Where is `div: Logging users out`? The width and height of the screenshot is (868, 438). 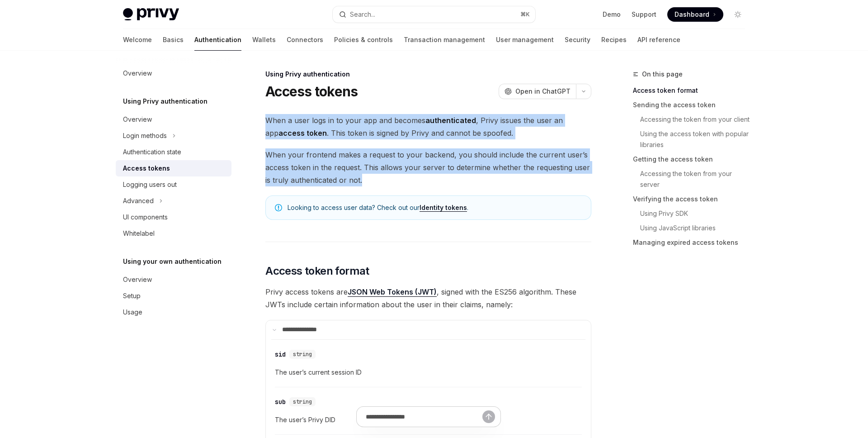
div: Logging users out is located at coordinates (150, 184).